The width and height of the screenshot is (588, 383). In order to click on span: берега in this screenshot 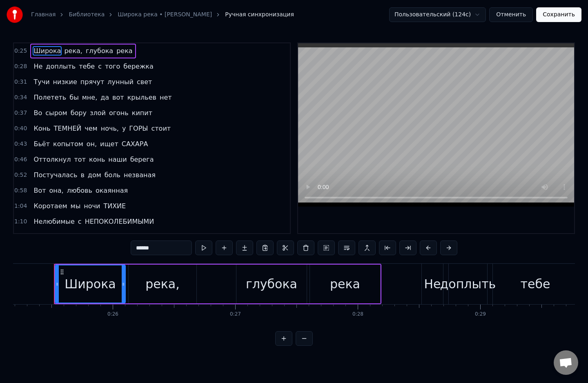, I will do `click(142, 159)`.